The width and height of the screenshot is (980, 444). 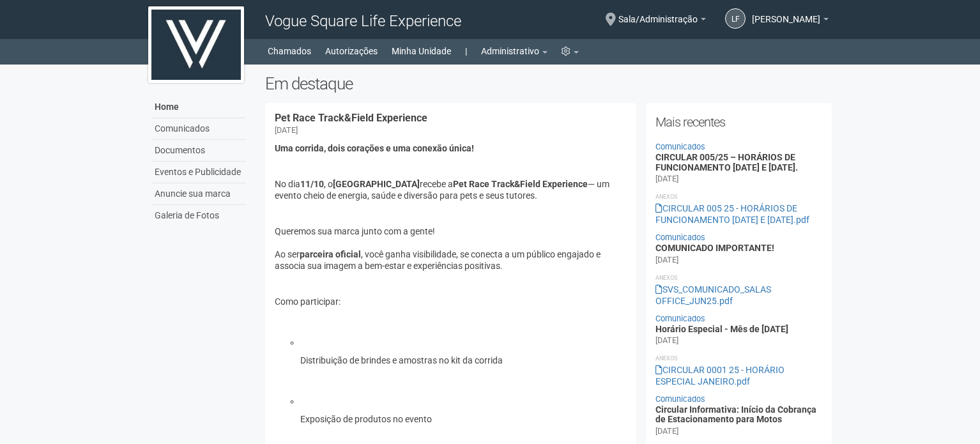 I want to click on strong: 11/10, so click(x=312, y=184).